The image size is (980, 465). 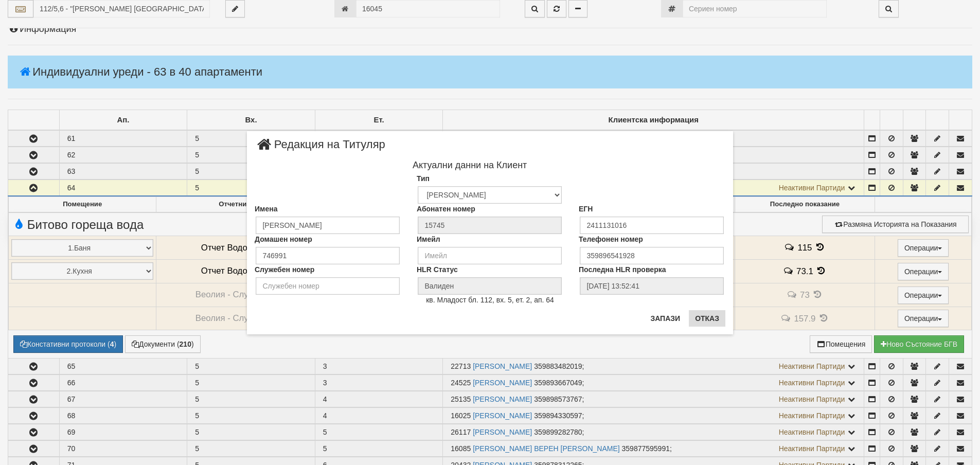 What do you see at coordinates (622, 270) in the screenshot?
I see `label: Последна HLR проверка` at bounding box center [622, 270].